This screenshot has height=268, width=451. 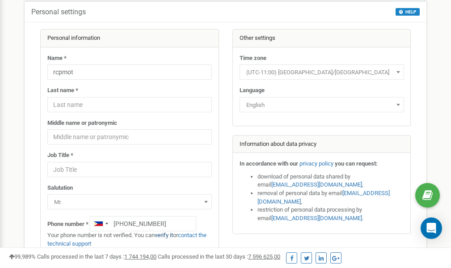 I want to click on li: download of personal data shared by email ,, so click(x=331, y=181).